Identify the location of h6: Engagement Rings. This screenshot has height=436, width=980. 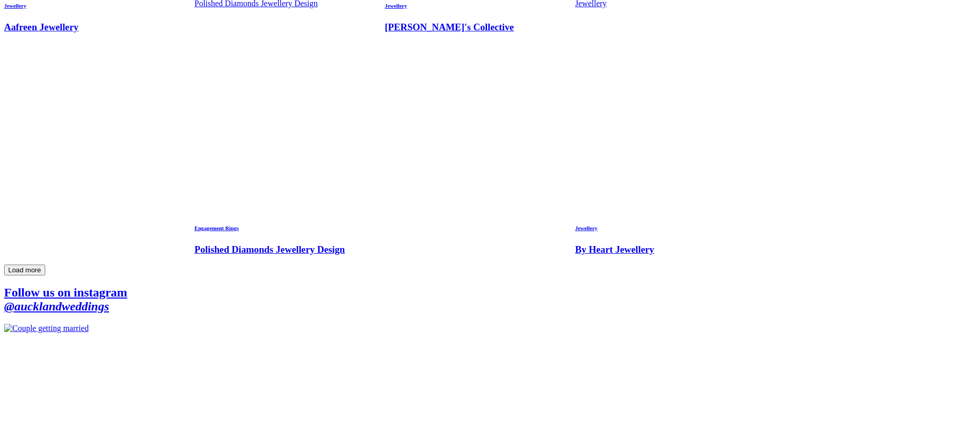
(278, 228).